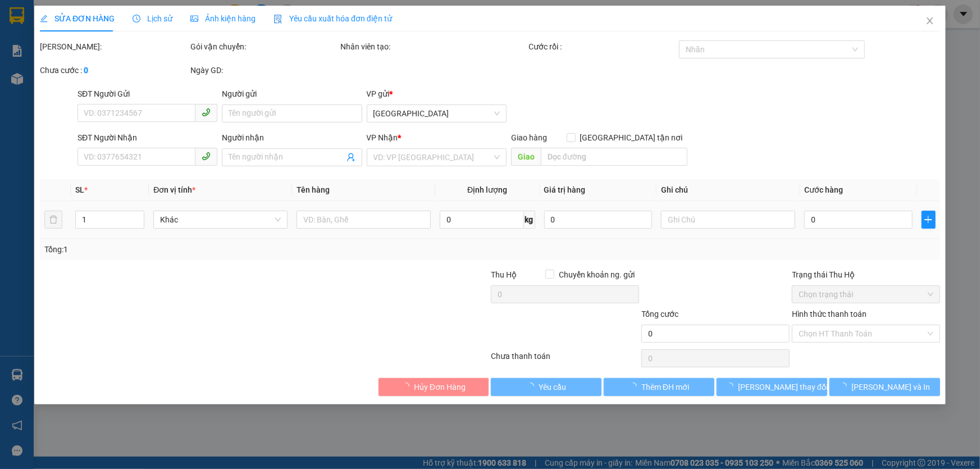  Describe the element at coordinates (546, 387) in the screenshot. I see `button: Yêu cầu` at that location.